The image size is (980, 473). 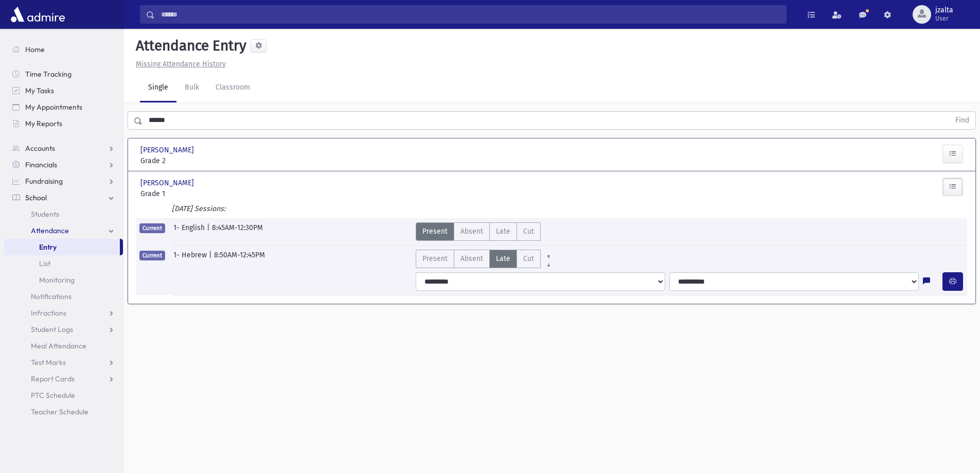 What do you see at coordinates (56, 280) in the screenshot?
I see `span: Monitoring` at bounding box center [56, 280].